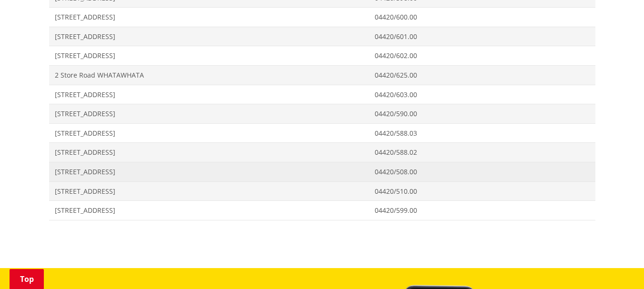  Describe the element at coordinates (482, 114) in the screenshot. I see `span: 04420/590.00` at that location.